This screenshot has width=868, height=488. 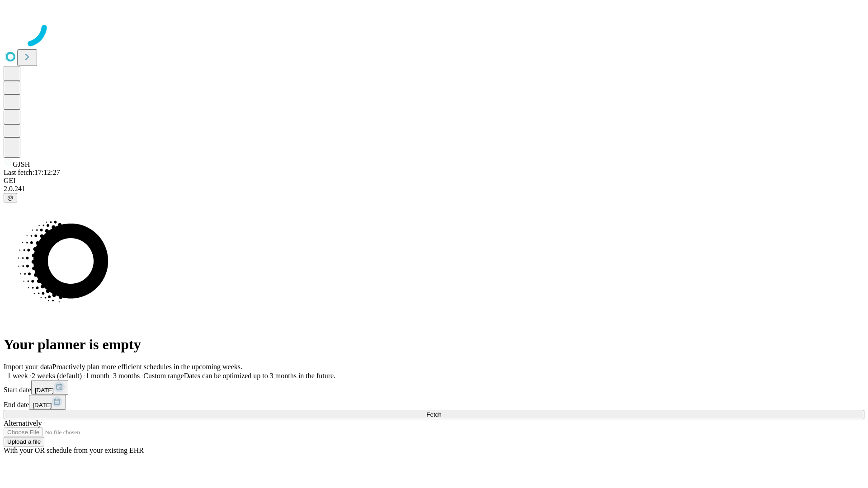 I want to click on span: Proactively plan more efficient schedules in the upcoming weeks., so click(x=148, y=366).